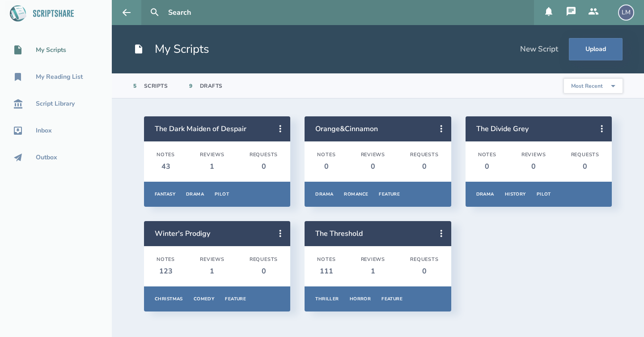  I want to click on div: Horror, so click(360, 299).